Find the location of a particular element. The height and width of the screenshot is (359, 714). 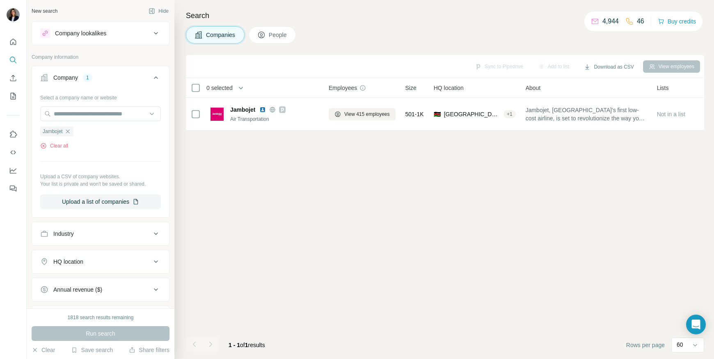

span: of is located at coordinates (243, 345).